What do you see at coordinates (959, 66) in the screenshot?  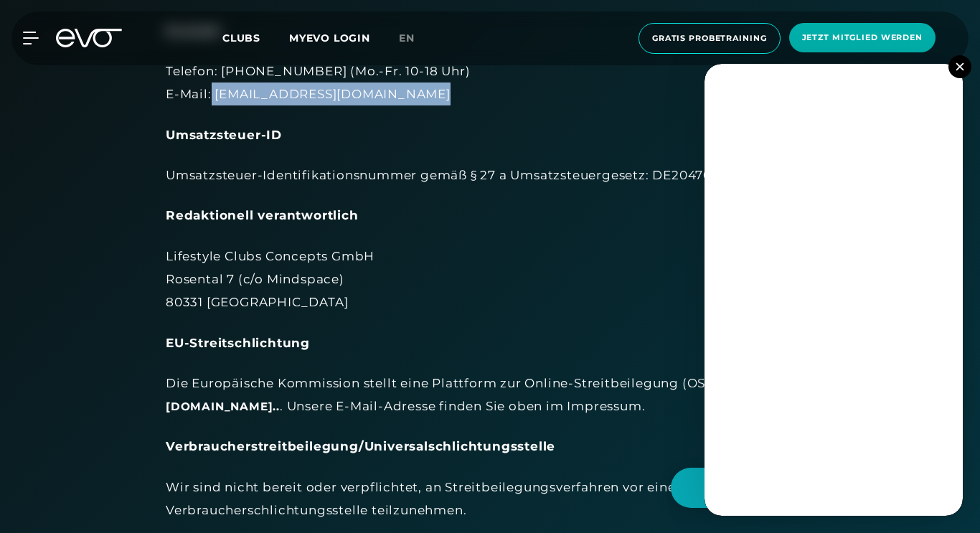 I see `img: close.svg` at bounding box center [959, 66].